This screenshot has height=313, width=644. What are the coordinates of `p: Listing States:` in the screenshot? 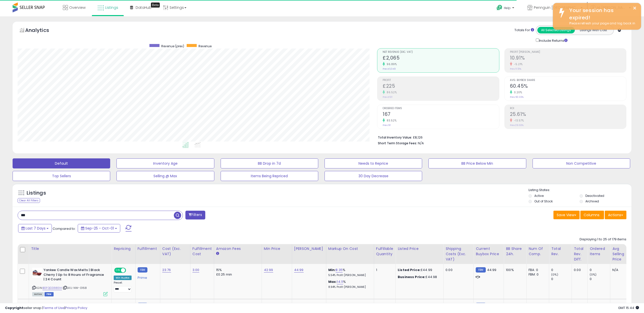 It's located at (580, 190).